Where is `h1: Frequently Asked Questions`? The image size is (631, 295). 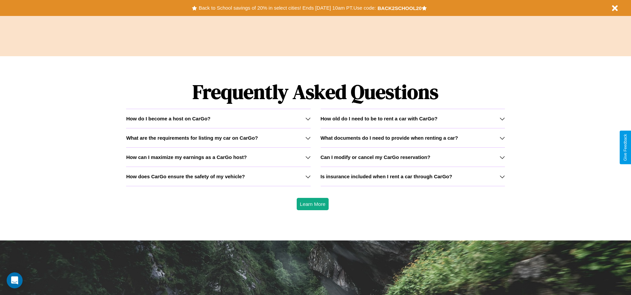 h1: Frequently Asked Questions is located at coordinates (315, 92).